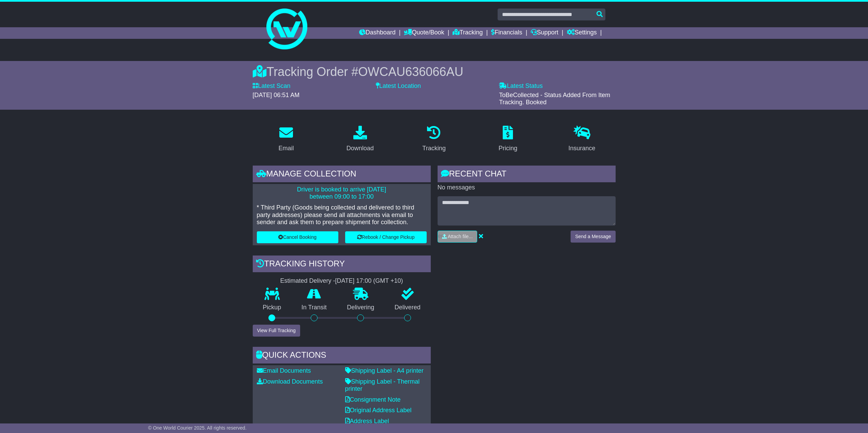 The height and width of the screenshot is (433, 868). What do you see at coordinates (378, 410) in the screenshot?
I see `a: Original Address Label` at bounding box center [378, 410].